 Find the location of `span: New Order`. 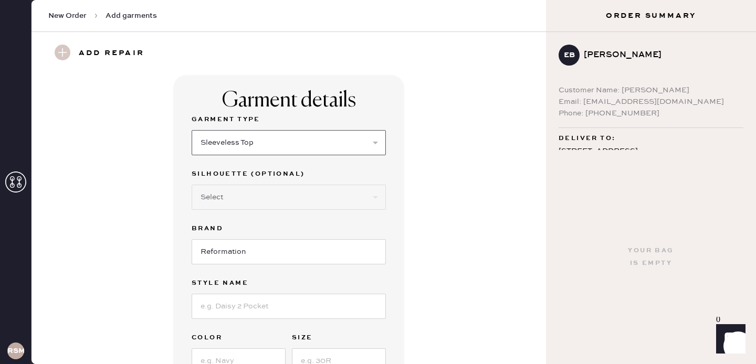

span: New Order is located at coordinates (67, 16).